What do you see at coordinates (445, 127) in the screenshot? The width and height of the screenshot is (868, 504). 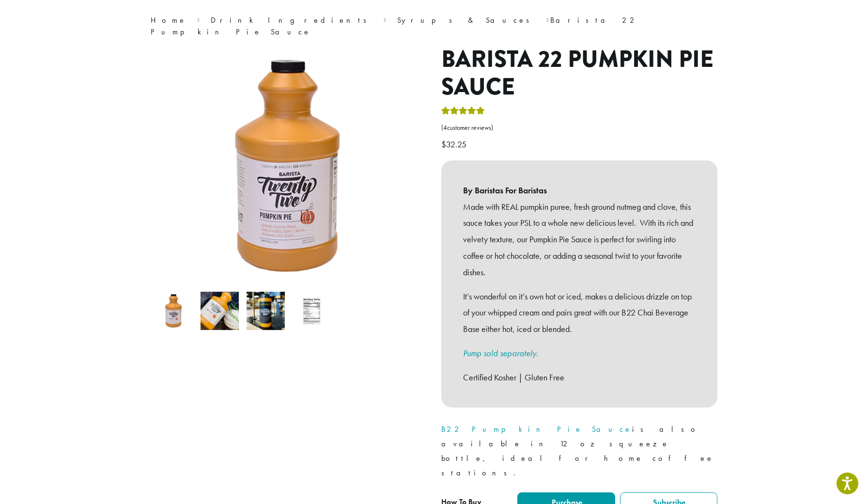 I see `span: 4` at bounding box center [445, 127].